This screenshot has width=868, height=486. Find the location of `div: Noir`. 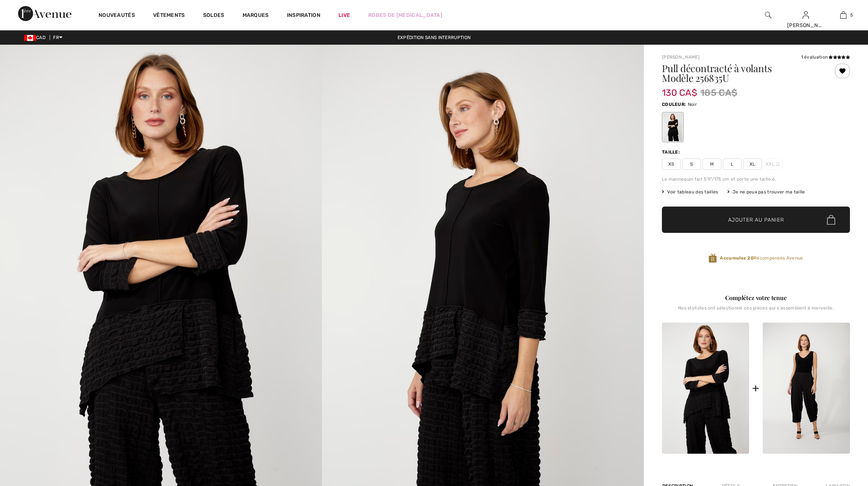

div: Noir is located at coordinates (672, 127).